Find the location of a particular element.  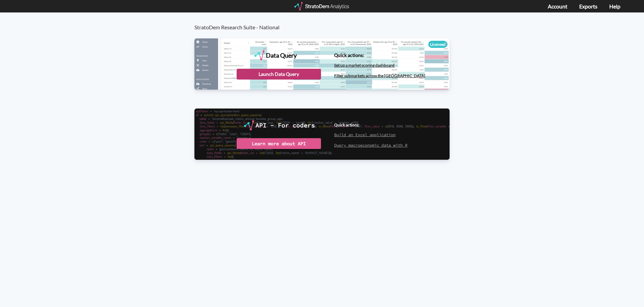

div: Licensed is located at coordinates (437, 44).